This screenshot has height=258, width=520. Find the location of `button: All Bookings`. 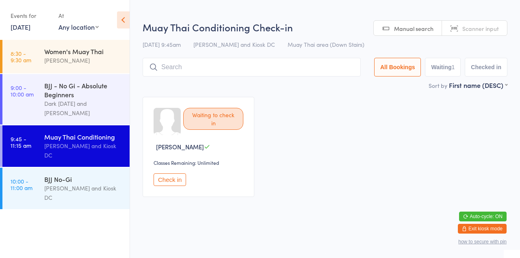

button: All Bookings is located at coordinates (398, 67).